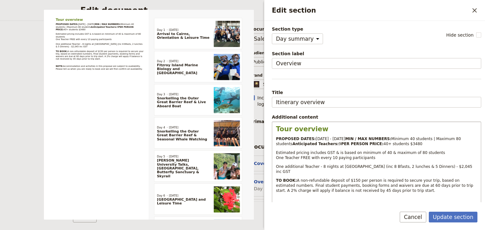  What do you see at coordinates (377, 64) in the screenshot?
I see `input: Section label` at bounding box center [377, 64].